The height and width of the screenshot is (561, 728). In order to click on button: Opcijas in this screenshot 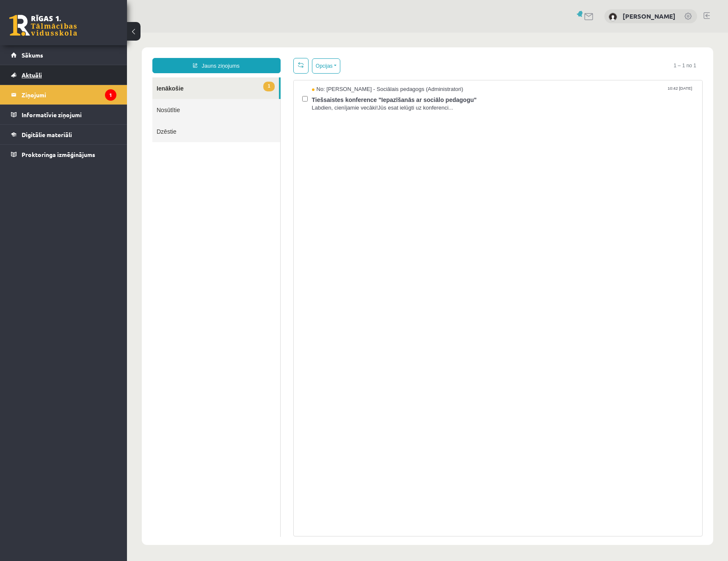, I will do `click(199, 34)`.